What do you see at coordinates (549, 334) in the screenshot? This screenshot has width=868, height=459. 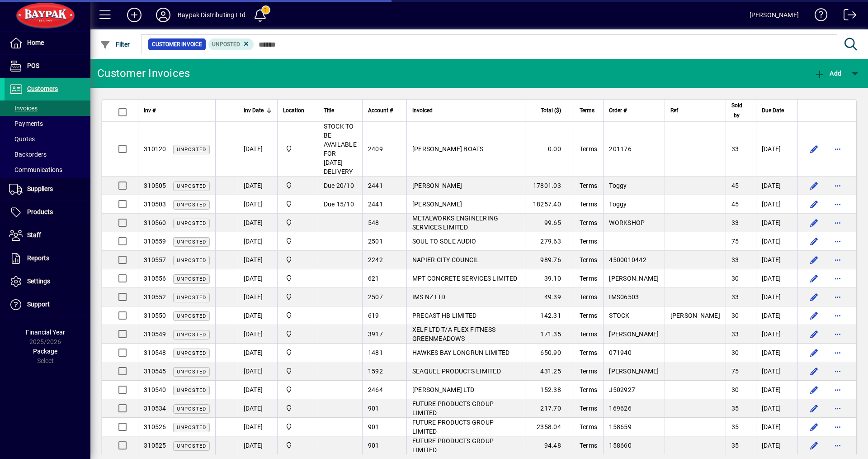 I see `td: 171.35` at bounding box center [549, 334].